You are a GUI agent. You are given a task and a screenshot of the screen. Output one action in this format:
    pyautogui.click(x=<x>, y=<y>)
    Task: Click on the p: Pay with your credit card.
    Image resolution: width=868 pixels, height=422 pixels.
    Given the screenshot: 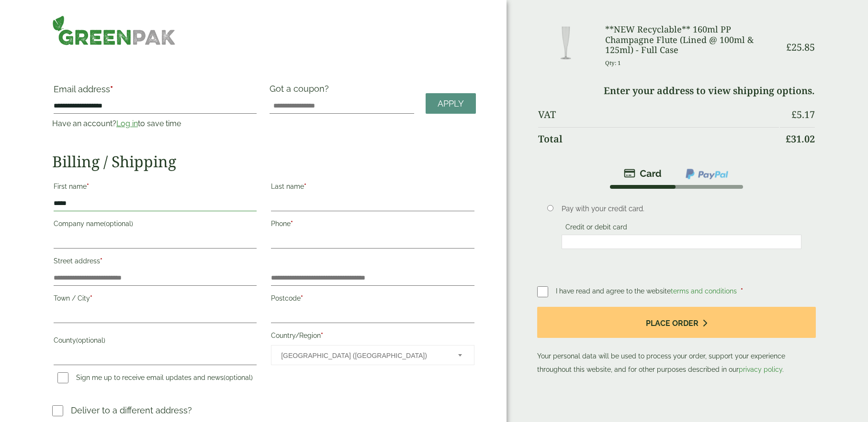 What is the action you would take?
    pyautogui.click(x=681, y=209)
    